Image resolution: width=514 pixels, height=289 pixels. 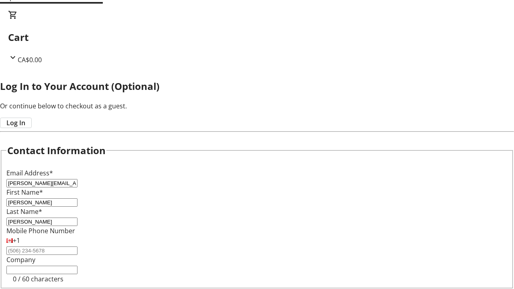 What do you see at coordinates (25, 192) in the screenshot?
I see `label: First Name*` at bounding box center [25, 192].